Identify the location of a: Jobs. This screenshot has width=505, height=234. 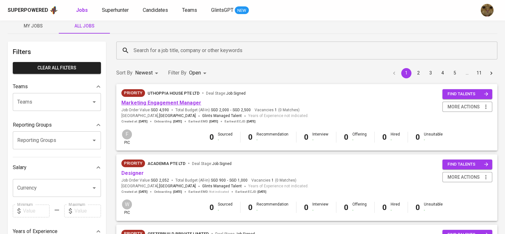
(82, 10).